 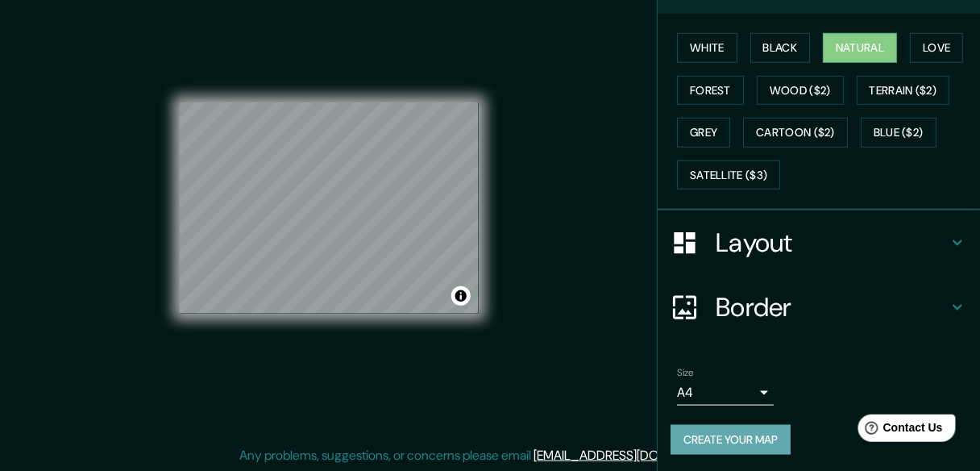 I want to click on div: Layout, so click(x=819, y=243).